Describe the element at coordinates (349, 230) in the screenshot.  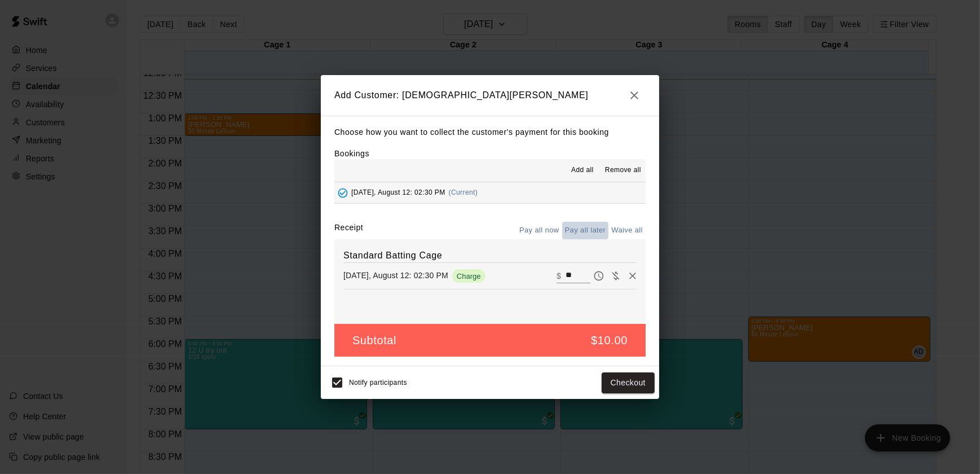
I see `label: Receipt` at that location.